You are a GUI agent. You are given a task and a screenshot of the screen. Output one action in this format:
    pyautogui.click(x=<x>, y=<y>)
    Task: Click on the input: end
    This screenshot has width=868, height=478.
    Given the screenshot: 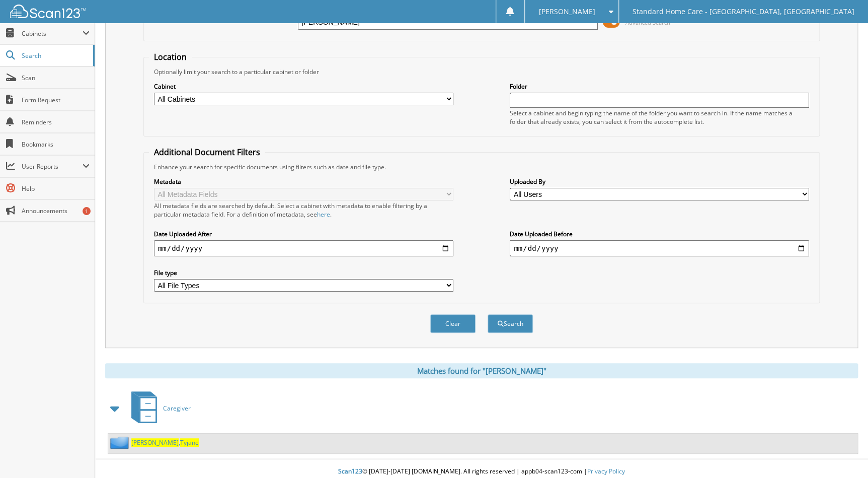 What is the action you would take?
    pyautogui.click(x=659, y=248)
    